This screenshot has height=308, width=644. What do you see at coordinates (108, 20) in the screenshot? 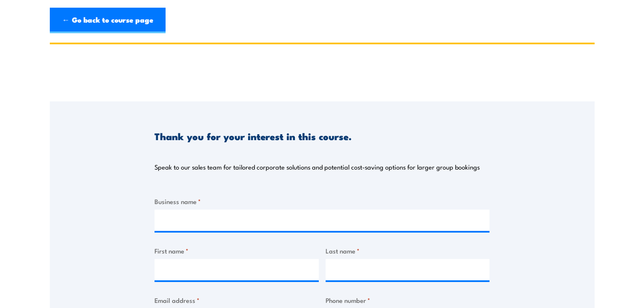
I see `a: ← Go back to course page` at bounding box center [108, 20].